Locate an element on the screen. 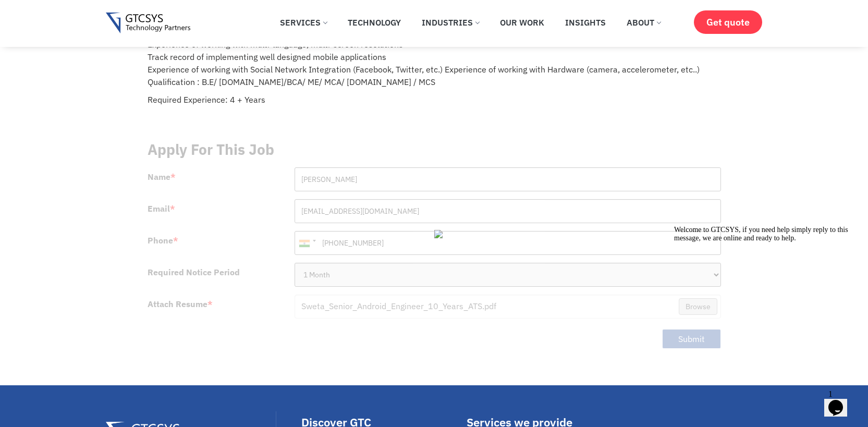 The width and height of the screenshot is (868, 427). a: About is located at coordinates (643, 22).